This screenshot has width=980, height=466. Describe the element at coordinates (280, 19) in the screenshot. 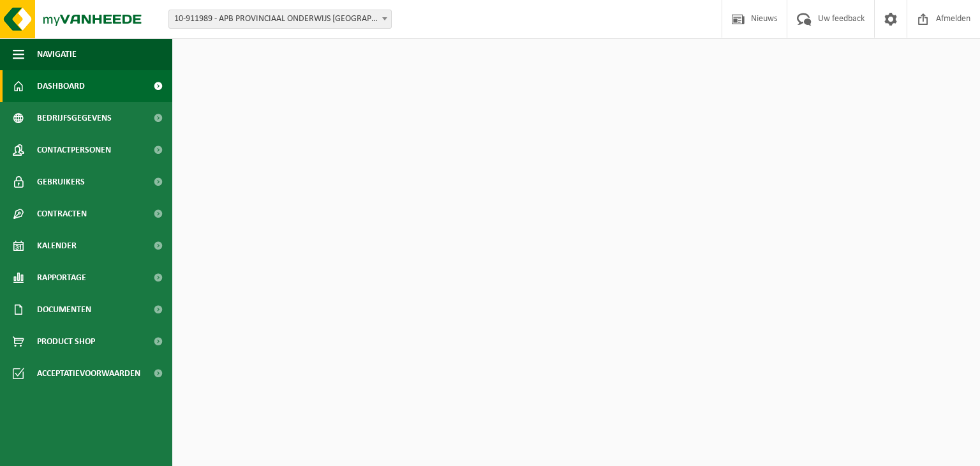

I see `span: 10-911989 - APB PROVINCIAAL ONDERWIJS ANTWERPEN PROVINCIAAL INSTITUUT VOOR TECHNISCH ONDERWI - ST...` at that location.